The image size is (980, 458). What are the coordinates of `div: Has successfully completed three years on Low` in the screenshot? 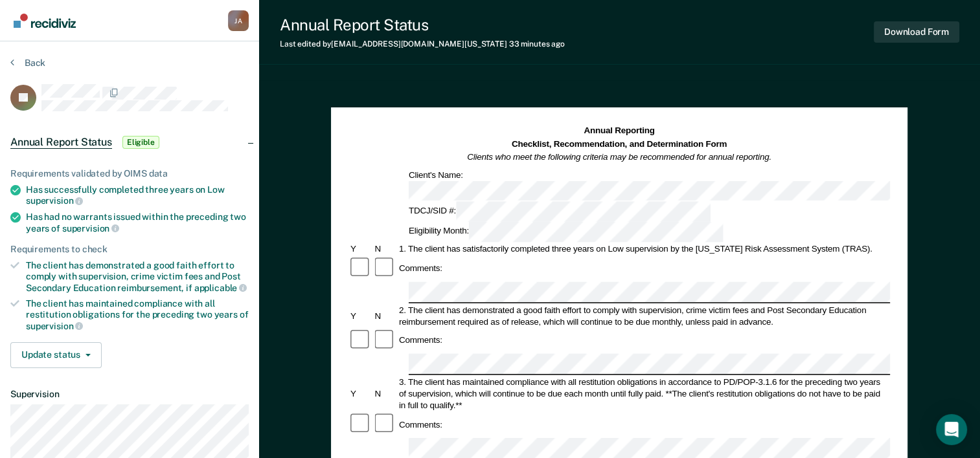 It's located at (137, 196).